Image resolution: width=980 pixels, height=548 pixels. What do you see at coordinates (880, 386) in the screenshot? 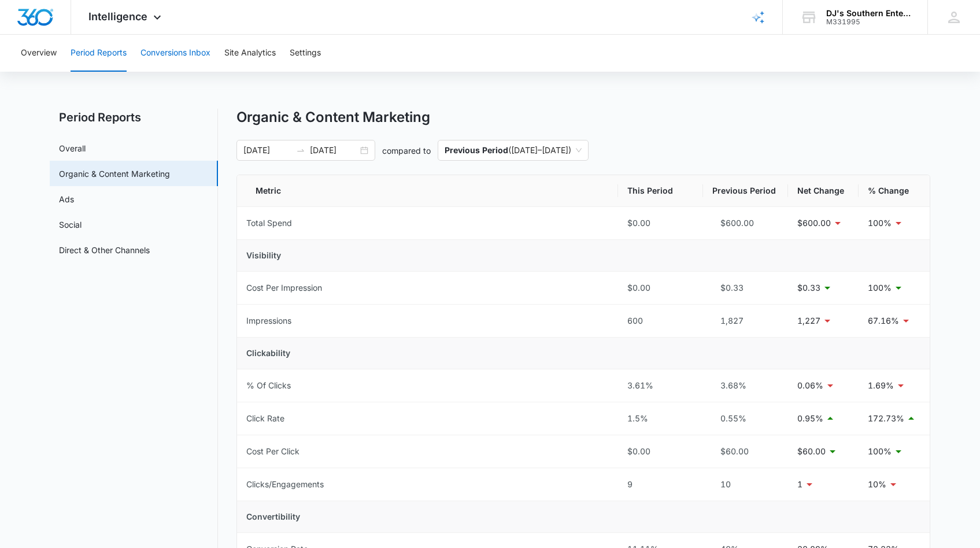
I see `p: 1.69%` at bounding box center [880, 386].